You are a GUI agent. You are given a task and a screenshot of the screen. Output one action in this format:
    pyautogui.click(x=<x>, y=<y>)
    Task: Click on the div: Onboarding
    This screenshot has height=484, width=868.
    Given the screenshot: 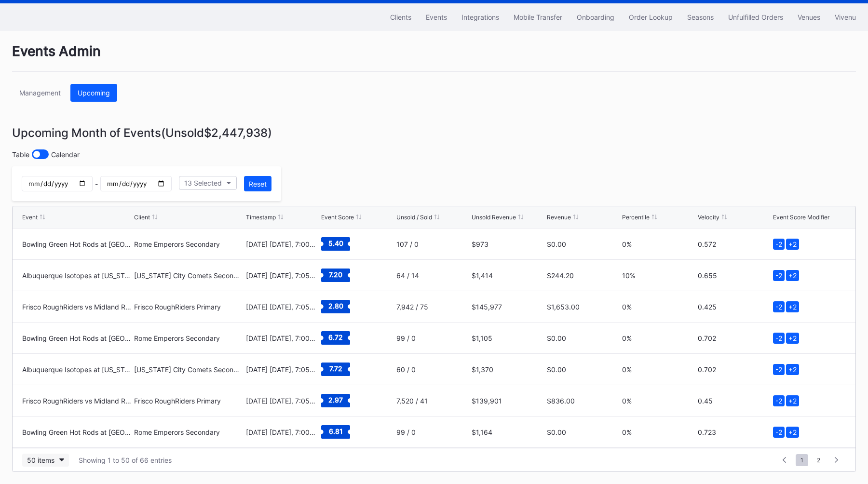 What is the action you would take?
    pyautogui.click(x=595, y=17)
    